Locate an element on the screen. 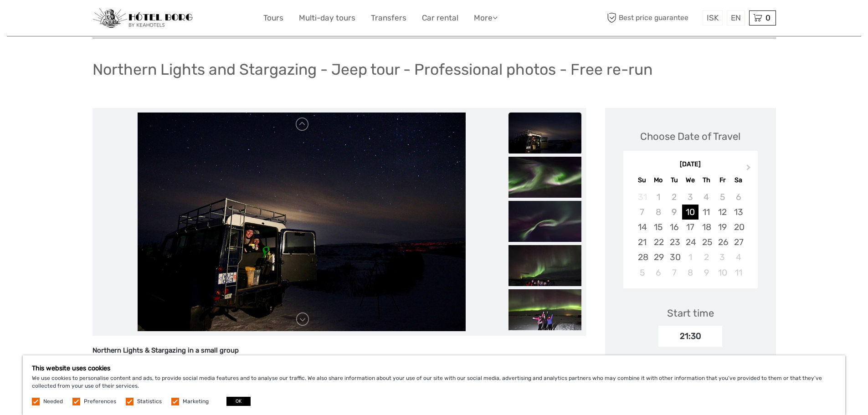  div: Sa is located at coordinates (738, 180).